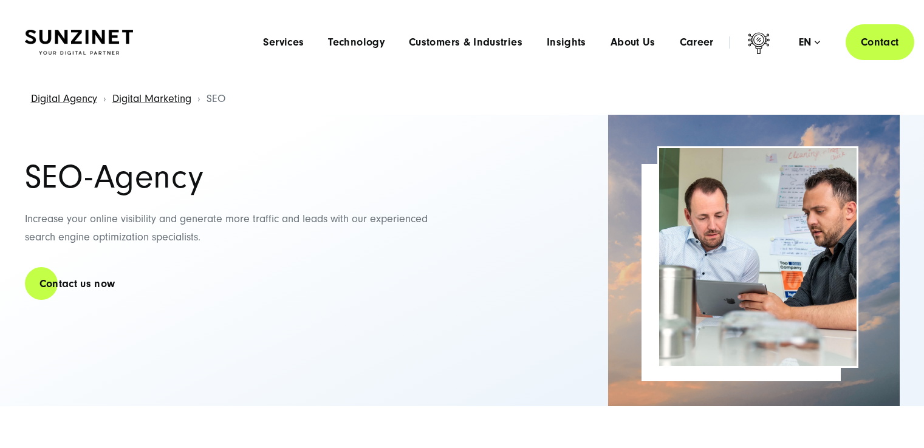 The height and width of the screenshot is (448, 924). What do you see at coordinates (77, 284) in the screenshot?
I see `a: Contact us now` at bounding box center [77, 284].